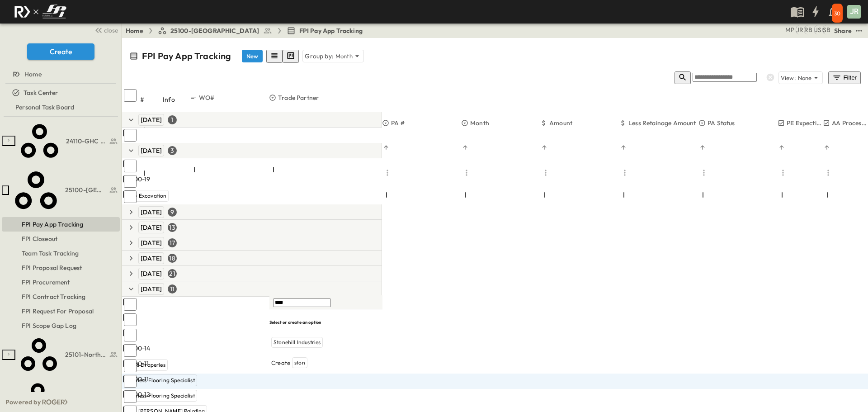 The width and height of the screenshot is (868, 412). Describe the element at coordinates (45, 107) in the screenshot. I see `span: Personal Task Board` at that location.